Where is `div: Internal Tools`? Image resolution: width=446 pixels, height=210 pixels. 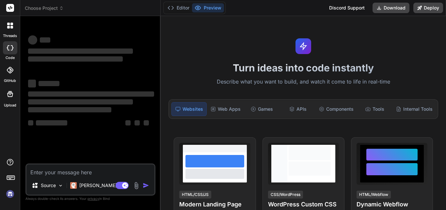 div: Internal Tools is located at coordinates (415, 109).